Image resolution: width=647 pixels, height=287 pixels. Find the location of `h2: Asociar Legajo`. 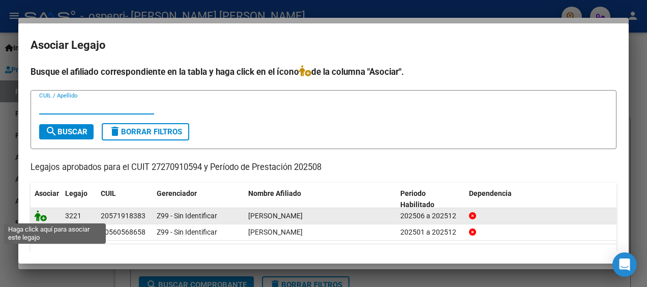

h2: Asociar Legajo is located at coordinates (323, 45).